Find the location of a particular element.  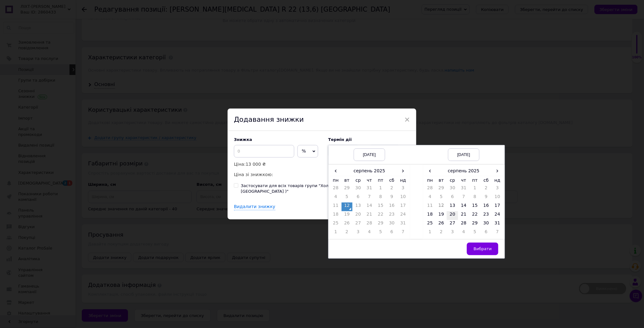

span: 13 000 ₴ is located at coordinates (256, 164).